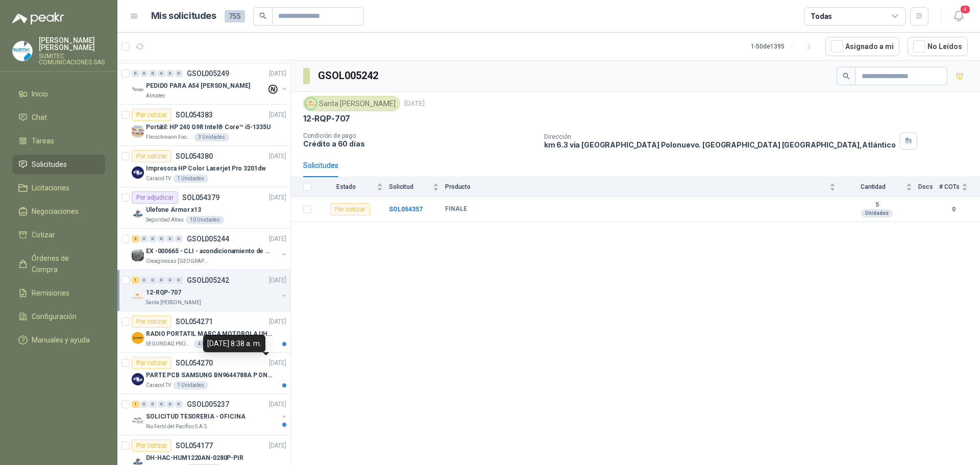 This screenshot has width=980, height=465. What do you see at coordinates (208, 280) in the screenshot?
I see `p: GSOL005242` at bounding box center [208, 280].